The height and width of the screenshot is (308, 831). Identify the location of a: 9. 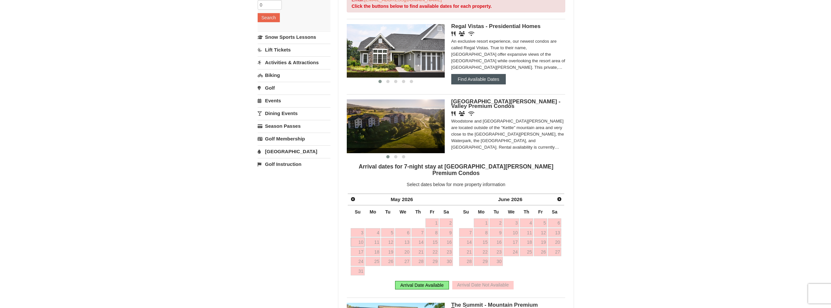
(496, 233).